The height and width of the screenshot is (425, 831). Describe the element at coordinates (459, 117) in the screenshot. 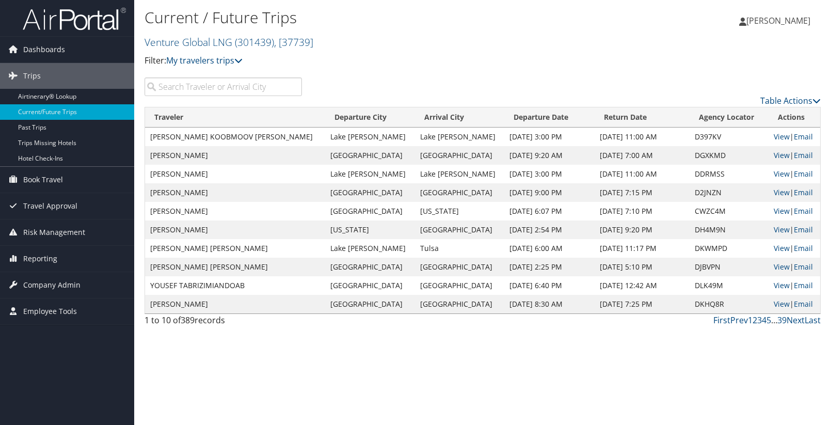

I see `th: Arrival City: activate to sort column ascending` at that location.